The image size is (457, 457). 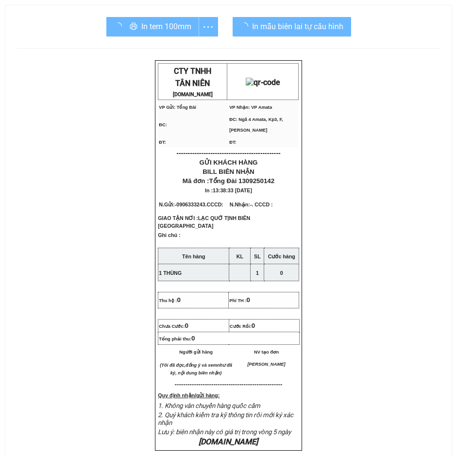 What do you see at coordinates (298, 26) in the screenshot?
I see `span: In mẫu biên lai tự cấu hình` at bounding box center [298, 26].